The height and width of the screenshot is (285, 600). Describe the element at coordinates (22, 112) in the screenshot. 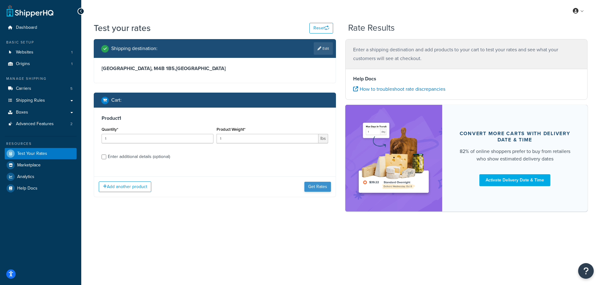

I see `span: Boxes` at that location.